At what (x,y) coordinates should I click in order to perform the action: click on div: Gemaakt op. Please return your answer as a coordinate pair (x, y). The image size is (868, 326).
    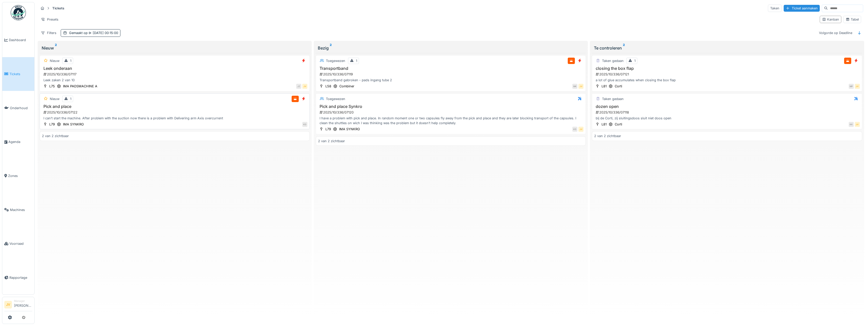
    Looking at the image, I should click on (94, 33).